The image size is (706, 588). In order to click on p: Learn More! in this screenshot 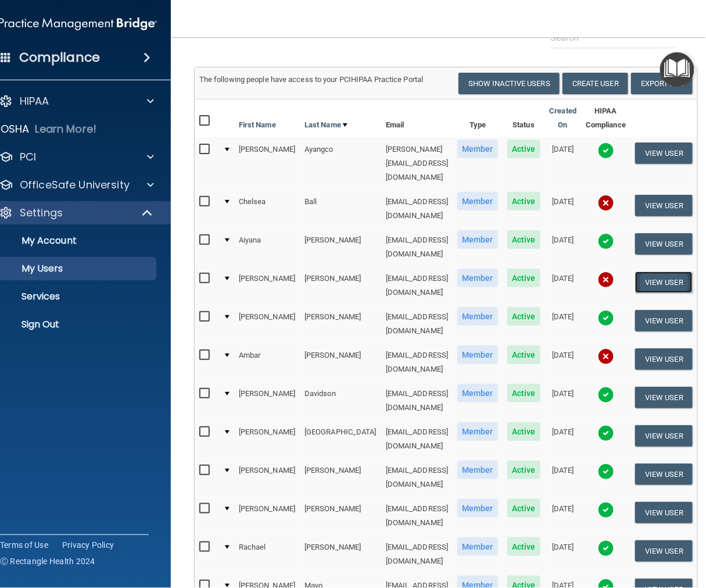, I will do `click(66, 130)`.